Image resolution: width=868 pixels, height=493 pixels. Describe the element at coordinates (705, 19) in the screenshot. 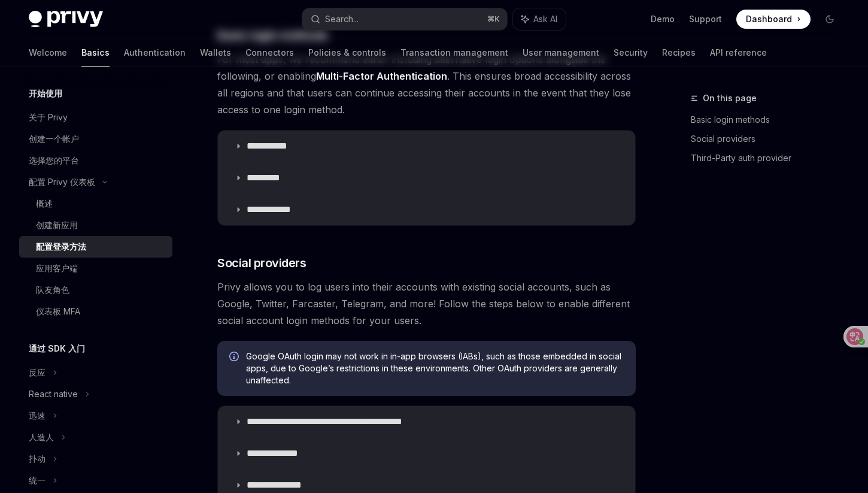

I see `a: Support` at that location.